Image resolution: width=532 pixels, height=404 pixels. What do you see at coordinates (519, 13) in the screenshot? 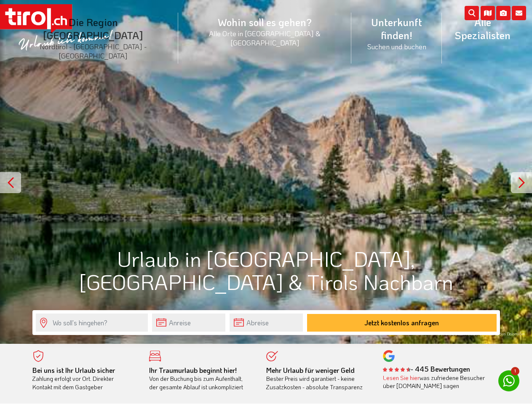
I see `i: Kontakt` at bounding box center [519, 13].